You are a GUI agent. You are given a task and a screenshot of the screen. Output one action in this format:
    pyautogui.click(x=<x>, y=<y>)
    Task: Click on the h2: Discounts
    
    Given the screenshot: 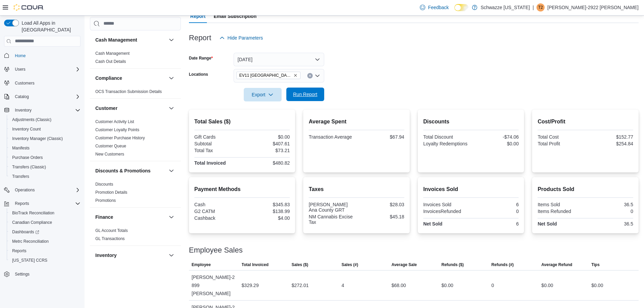 What is the action you would take?
    pyautogui.click(x=471, y=122)
    